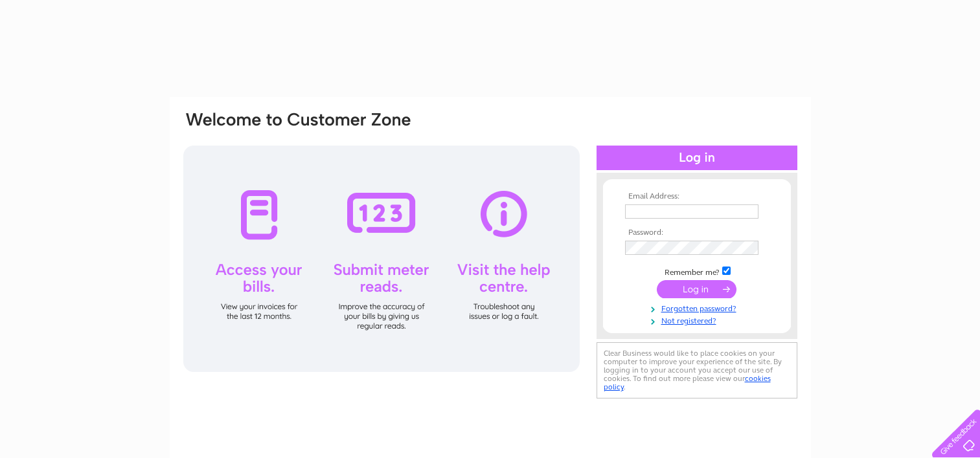 The height and width of the screenshot is (458, 980). I want to click on a: Not registered?, so click(698, 320).